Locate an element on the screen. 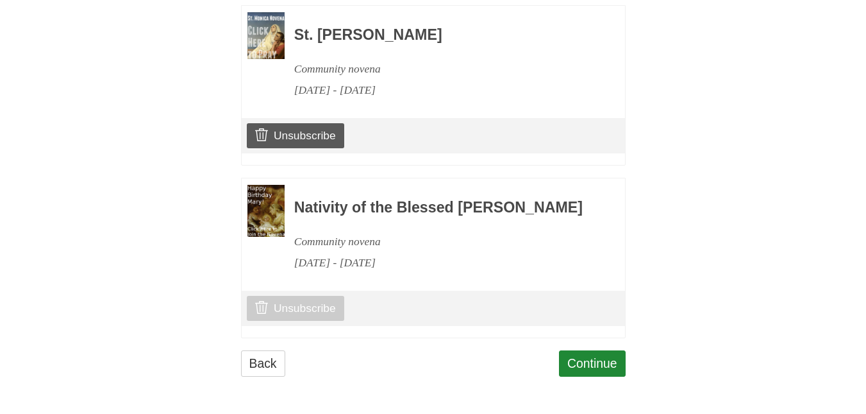  a: Back is located at coordinates (263, 363).